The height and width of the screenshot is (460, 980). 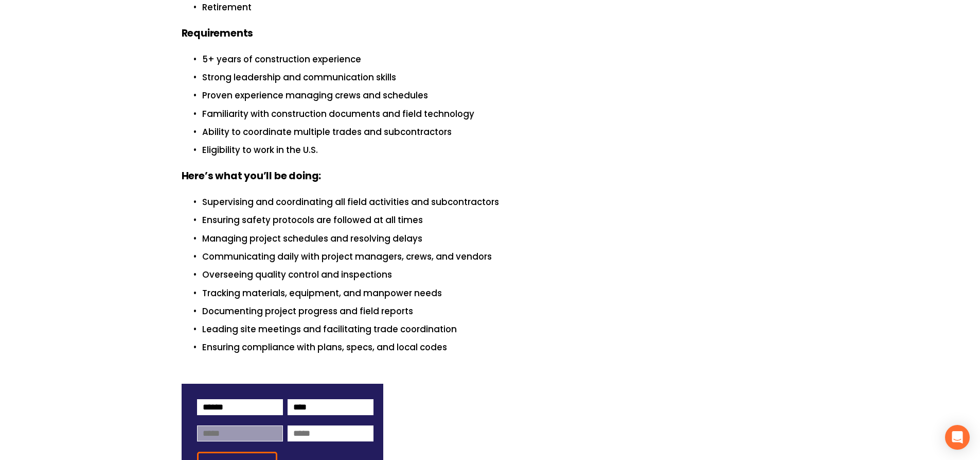 What do you see at coordinates (500, 114) in the screenshot?
I see `p: Familiarity with construction documents and field technology` at bounding box center [500, 114].